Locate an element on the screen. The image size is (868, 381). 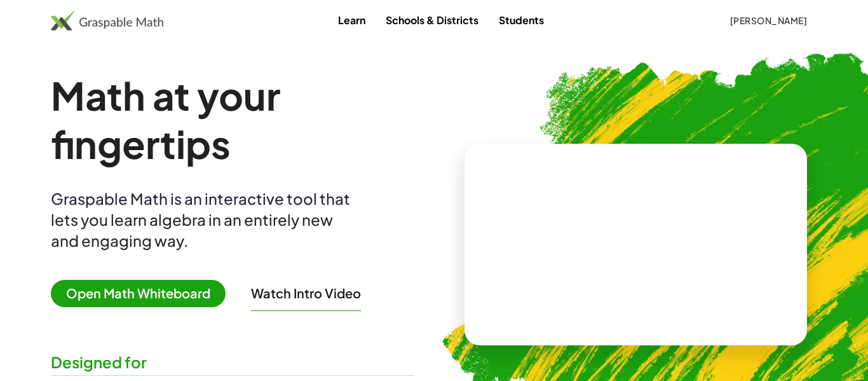
button: Watch Intro Video is located at coordinates (306, 293).